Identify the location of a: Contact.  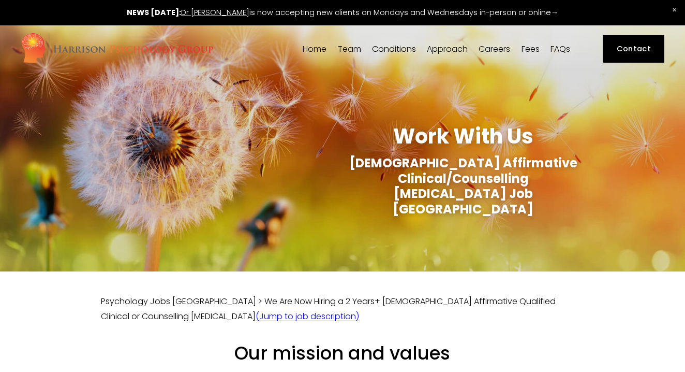
(634, 49).